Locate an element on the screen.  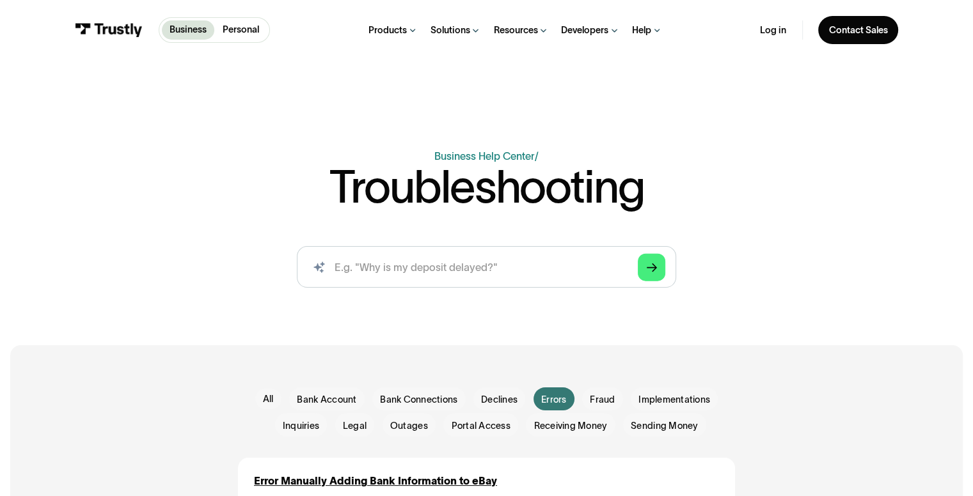
div: Developers is located at coordinates (584, 30).